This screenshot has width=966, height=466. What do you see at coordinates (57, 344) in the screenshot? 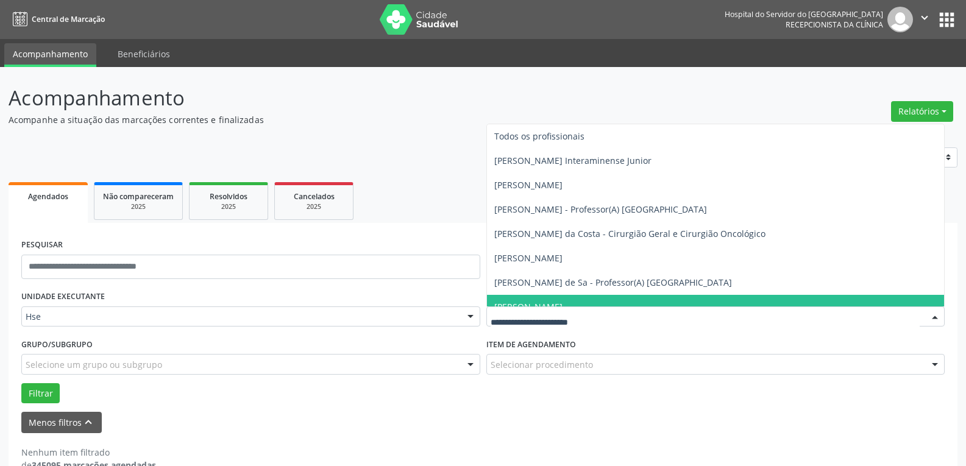
I see `label: Grupo/Subgrupo` at bounding box center [57, 344].